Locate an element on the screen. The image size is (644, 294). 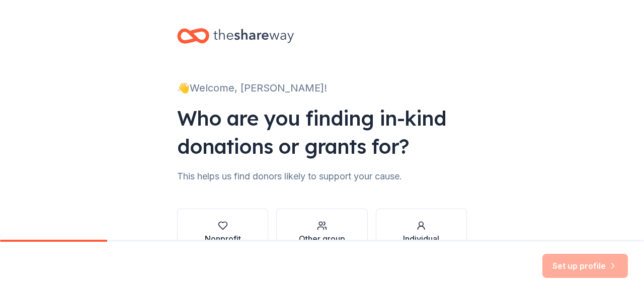
div: This helps us find donors likely to support your cause. is located at coordinates (322, 176).